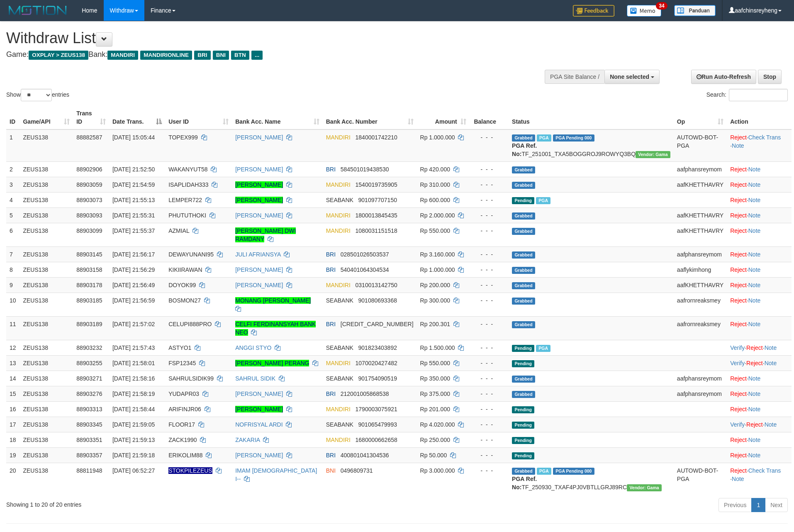  I want to click on td: 17, so click(13, 424).